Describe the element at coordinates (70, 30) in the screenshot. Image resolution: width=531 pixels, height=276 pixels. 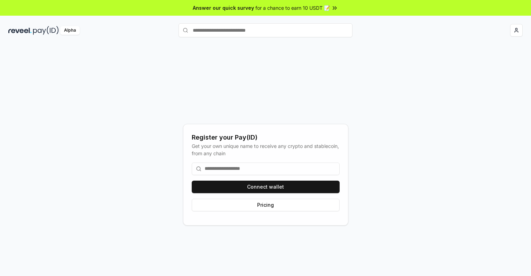
I see `div: Alpha` at that location.